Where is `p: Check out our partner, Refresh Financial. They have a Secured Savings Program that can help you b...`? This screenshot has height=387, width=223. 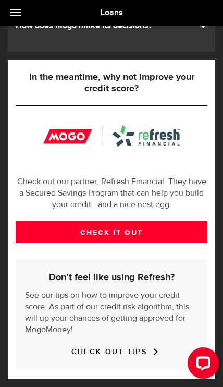 p: Check out our partner, Refresh Financial. They have a Secured Savings Program that can help you b... is located at coordinates (112, 193).